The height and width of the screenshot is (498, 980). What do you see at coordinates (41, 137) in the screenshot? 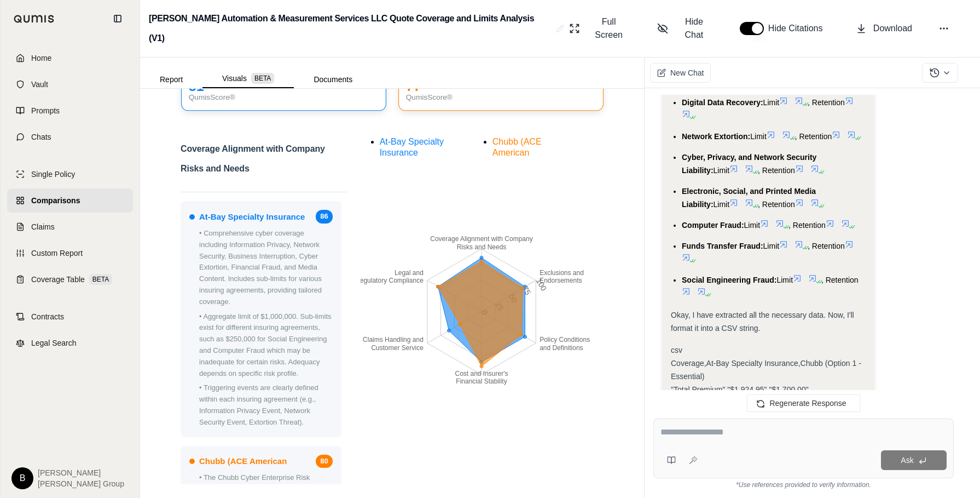
I see `span: Chats` at bounding box center [41, 137].